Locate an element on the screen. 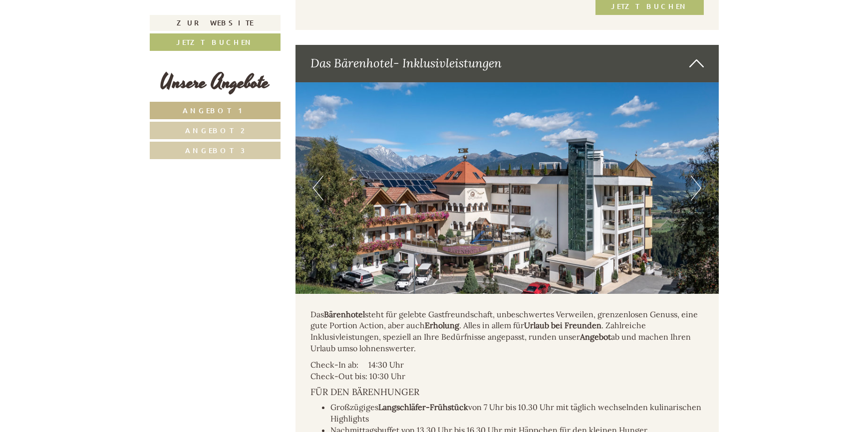 The width and height of the screenshot is (868, 432). strong: Urlaub bei Freunden is located at coordinates (563, 325).